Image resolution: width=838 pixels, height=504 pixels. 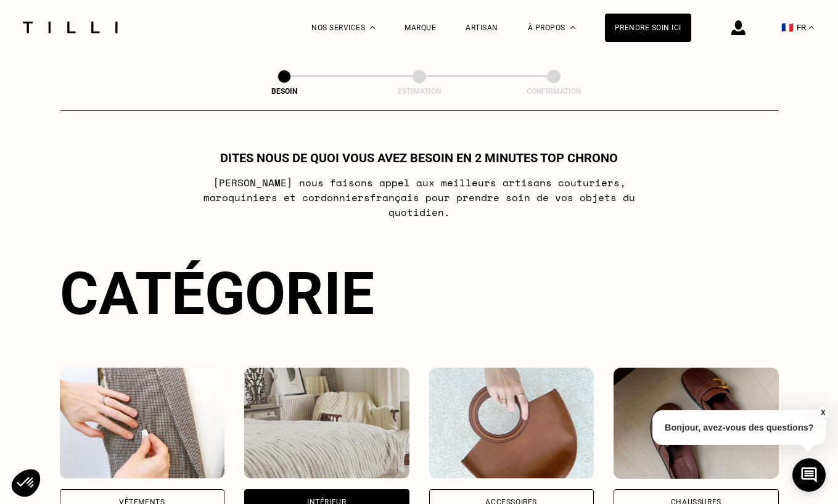 What do you see at coordinates (738, 28) in the screenshot?
I see `img: icône connexion` at bounding box center [738, 28].